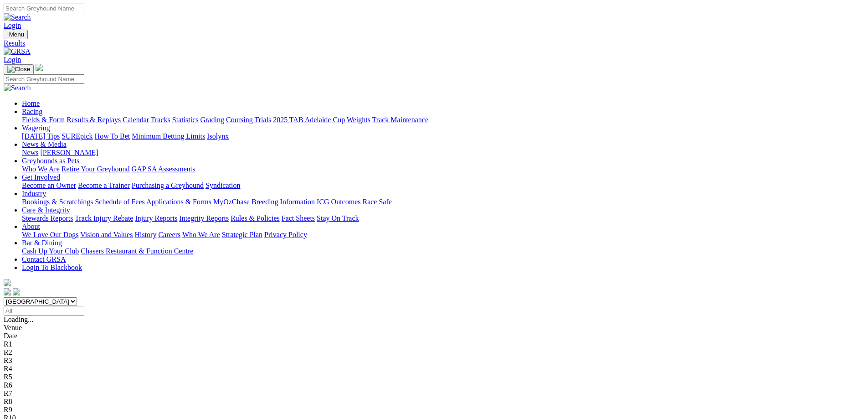 The image size is (868, 419). Describe the element at coordinates (232, 202) in the screenshot. I see `a: MyOzChase` at that location.